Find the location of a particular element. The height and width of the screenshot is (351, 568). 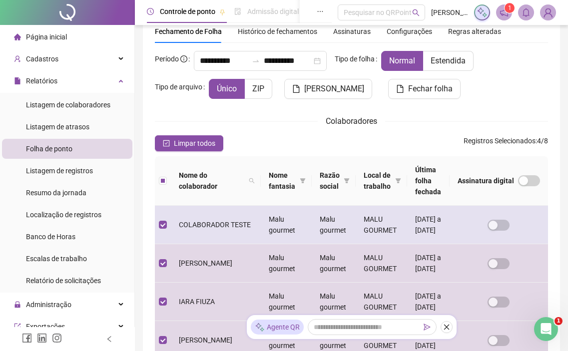

span: pushpin is located at coordinates (222, 12).